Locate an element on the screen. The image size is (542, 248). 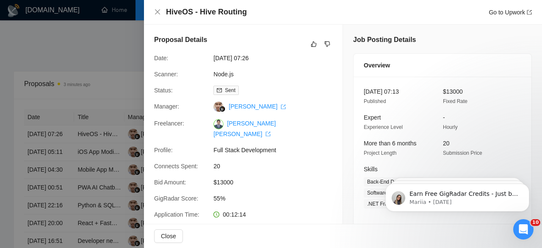
span: 00:12:14 is located at coordinates (234, 214).